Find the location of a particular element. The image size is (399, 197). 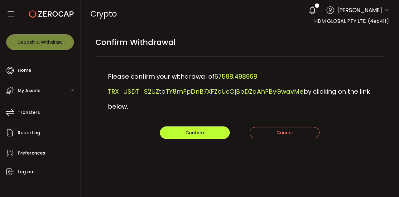

span: 1 is located at coordinates (317, 6).